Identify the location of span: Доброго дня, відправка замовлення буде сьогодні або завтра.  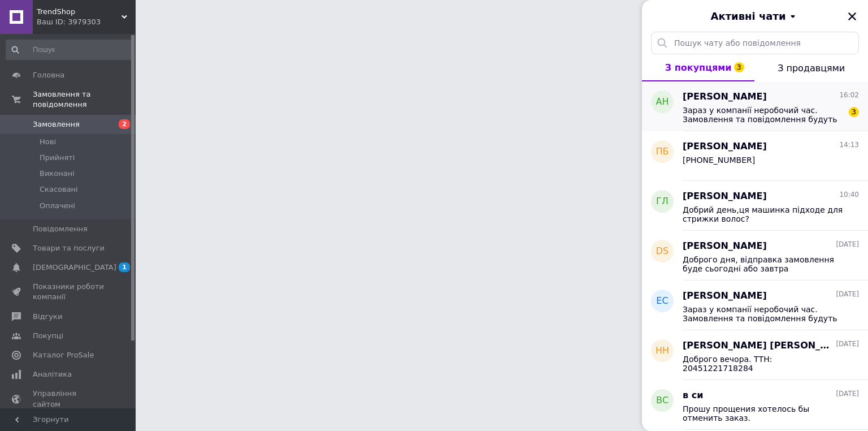
(763, 264).